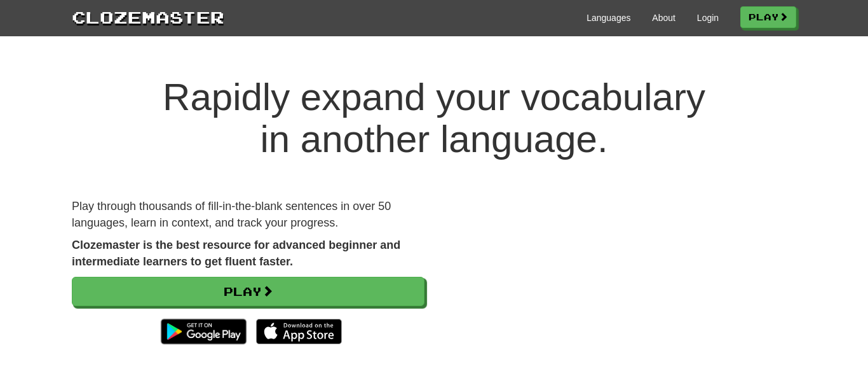 This screenshot has height=378, width=868. I want to click on a: About, so click(664, 18).